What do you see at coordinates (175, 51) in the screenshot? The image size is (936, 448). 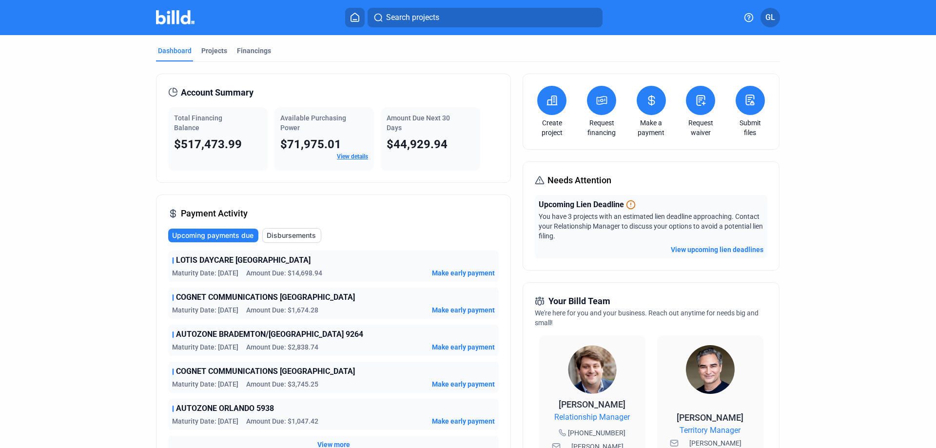 I see `div: Dashboard` at bounding box center [175, 51].